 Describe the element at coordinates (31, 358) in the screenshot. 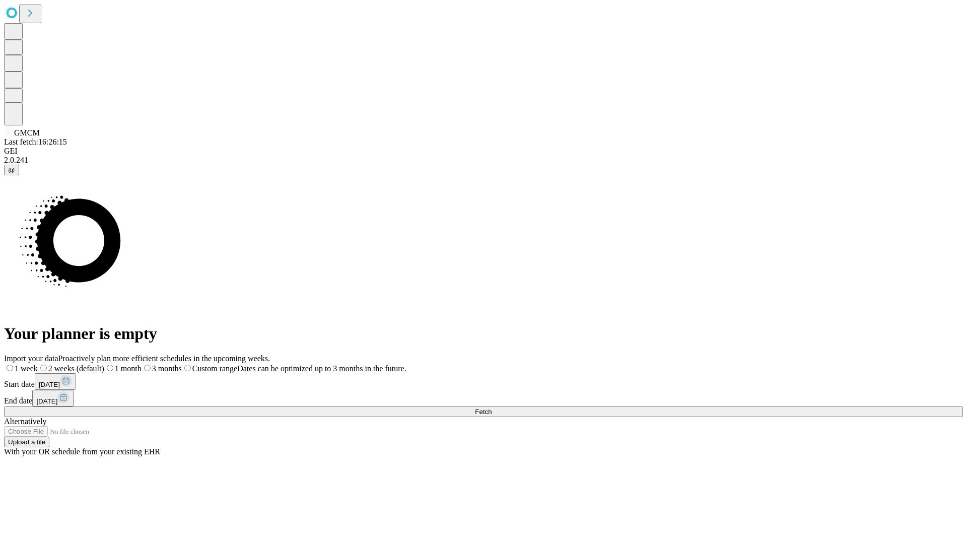

I see `span: Import your data` at that location.